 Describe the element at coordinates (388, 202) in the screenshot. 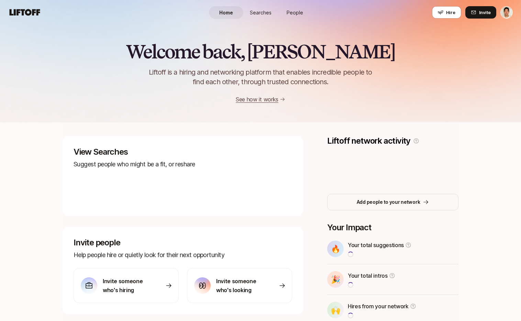

I see `p: Add people to your network` at that location.